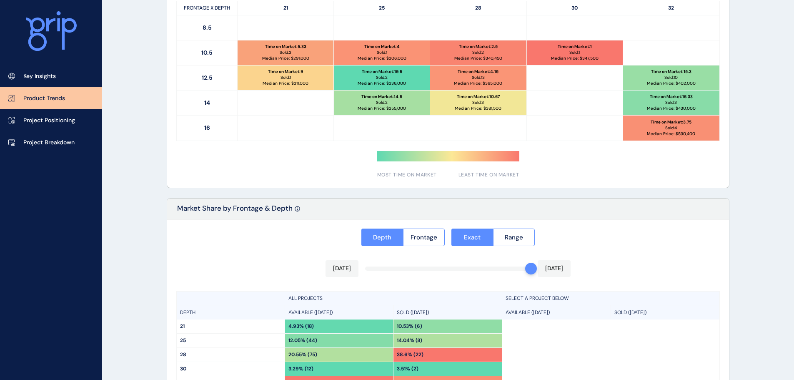 The width and height of the screenshot is (794, 380). Describe the element at coordinates (207, 53) in the screenshot. I see `p: 10.5` at that location.